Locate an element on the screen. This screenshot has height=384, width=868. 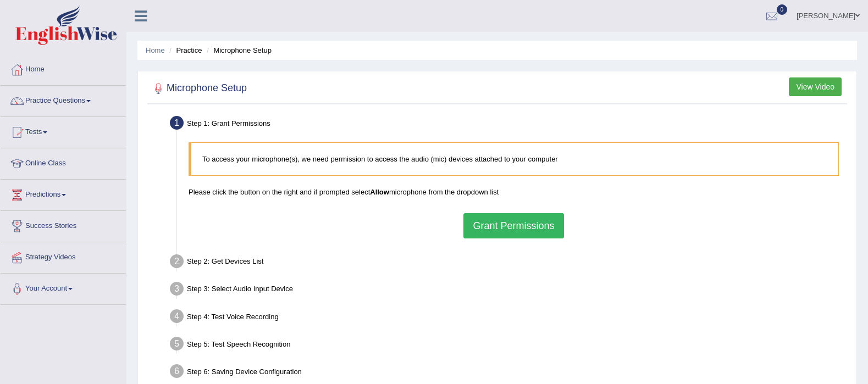
div: Step 2: Get Devices List is located at coordinates (508, 263).